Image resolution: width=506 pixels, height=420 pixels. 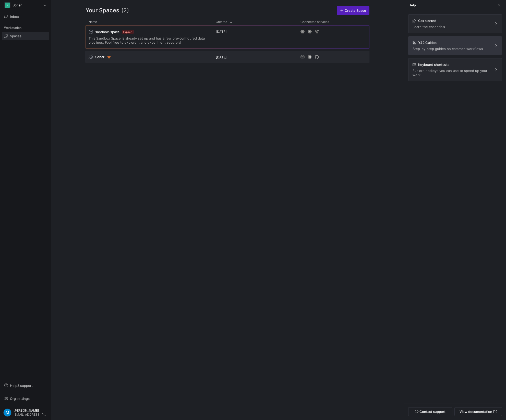 I want to click on span: This Sandbox Space is already set up and has a few pre-configured data pipelines. Feel free to ex..., so click(x=149, y=40).